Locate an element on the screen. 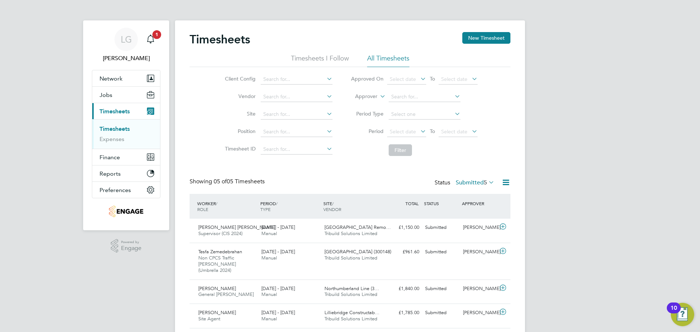 The image size is (700, 332). h2: Timesheets is located at coordinates (220, 39).